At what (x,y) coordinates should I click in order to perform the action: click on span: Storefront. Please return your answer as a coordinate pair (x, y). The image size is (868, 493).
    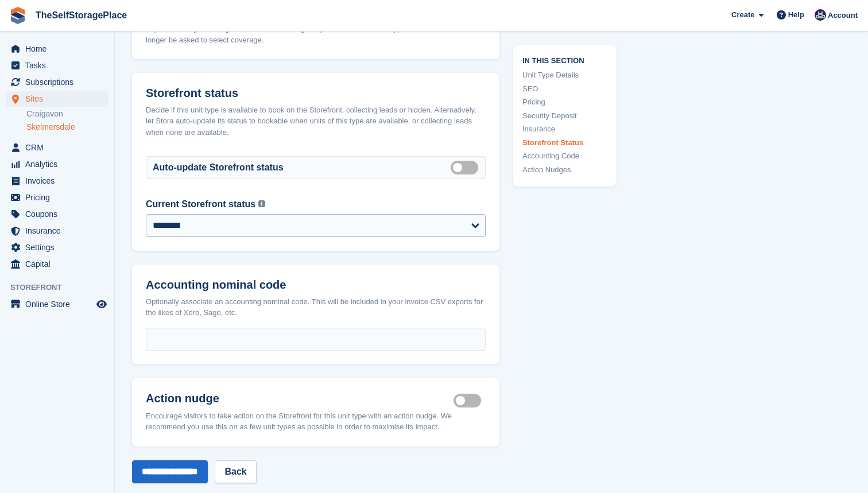
    Looking at the image, I should click on (62, 287).